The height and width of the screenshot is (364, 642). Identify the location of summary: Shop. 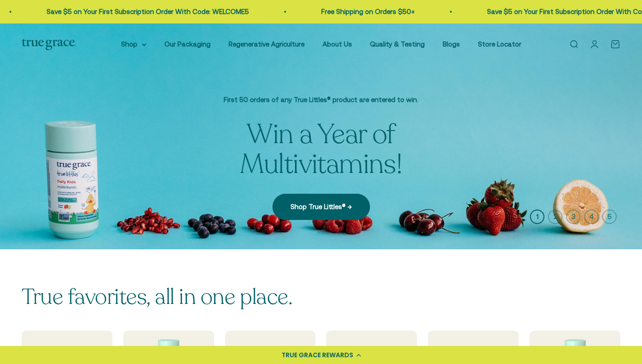
(134, 44).